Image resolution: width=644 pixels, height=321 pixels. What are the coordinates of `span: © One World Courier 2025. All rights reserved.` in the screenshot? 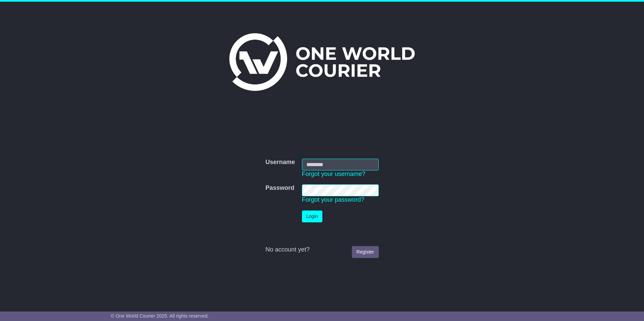 It's located at (160, 316).